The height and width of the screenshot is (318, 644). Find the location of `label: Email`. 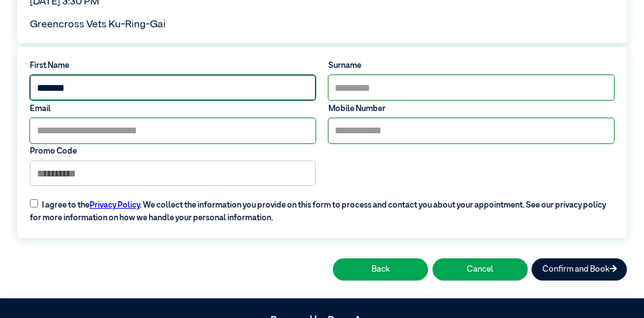

label: Email is located at coordinates (173, 109).